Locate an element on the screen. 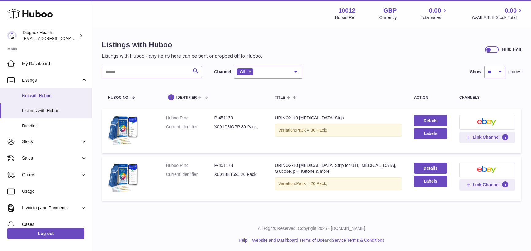 This screenshot has height=251, width=531. span: Huboo no is located at coordinates (118, 97).